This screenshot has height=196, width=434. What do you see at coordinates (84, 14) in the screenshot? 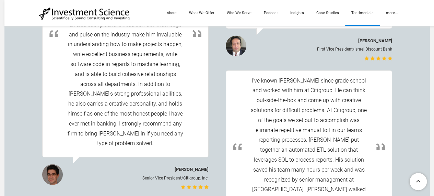
I see `img: Investment Science | NYC Consulting Services` at bounding box center [84, 14].